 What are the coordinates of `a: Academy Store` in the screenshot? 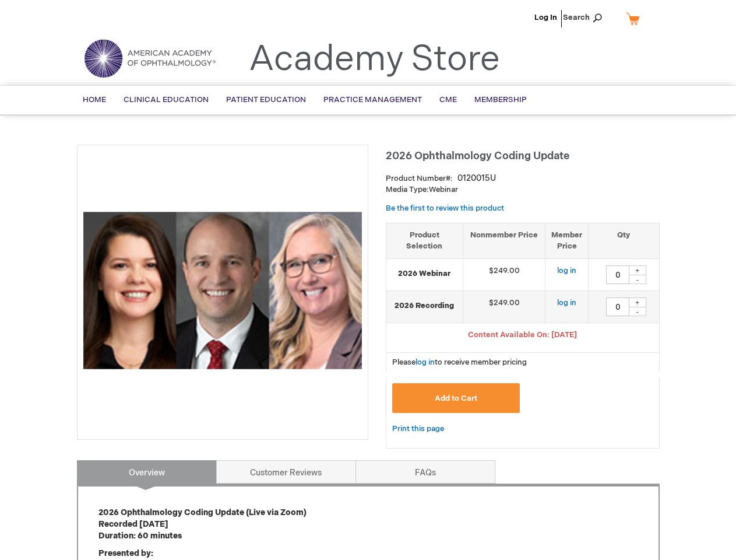 It's located at (374, 59).